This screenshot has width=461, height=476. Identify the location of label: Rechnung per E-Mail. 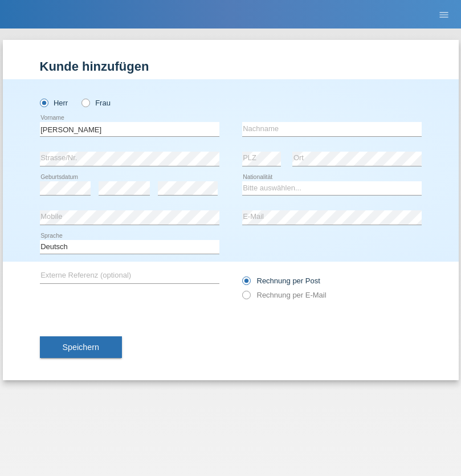
(284, 294).